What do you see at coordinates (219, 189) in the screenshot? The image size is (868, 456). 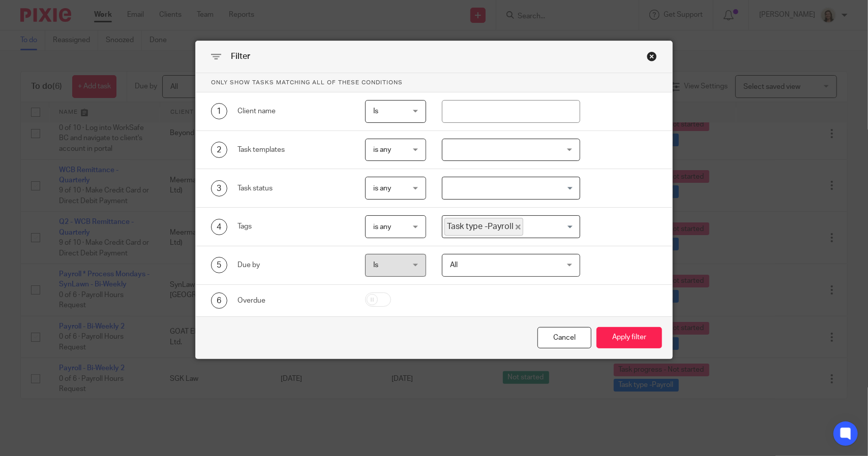 I see `div: 3` at bounding box center [219, 189].